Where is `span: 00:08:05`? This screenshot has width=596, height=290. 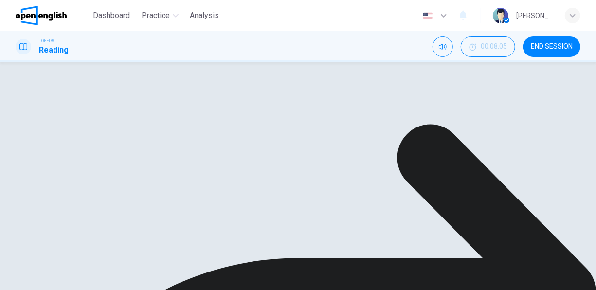 span: 00:08:05 is located at coordinates (494, 47).